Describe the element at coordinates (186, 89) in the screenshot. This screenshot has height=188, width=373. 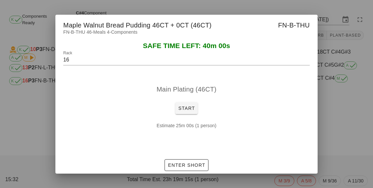
I see `div: Main Plating (46CT)` at that location.